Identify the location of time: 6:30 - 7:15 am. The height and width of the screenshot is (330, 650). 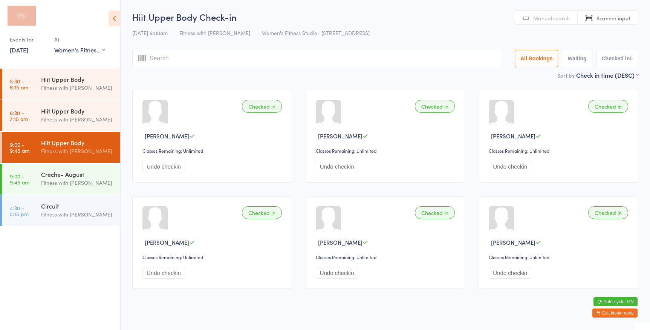
(19, 116).